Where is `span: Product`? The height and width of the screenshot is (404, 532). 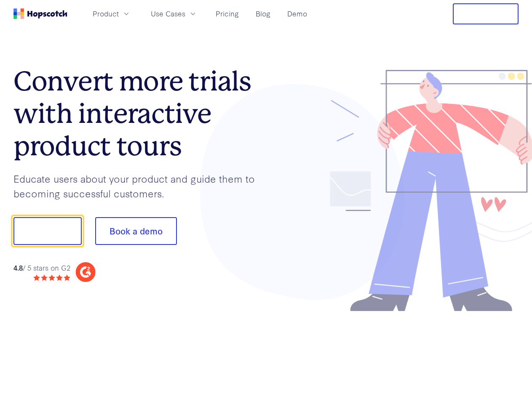 span: Product is located at coordinates (106, 14).